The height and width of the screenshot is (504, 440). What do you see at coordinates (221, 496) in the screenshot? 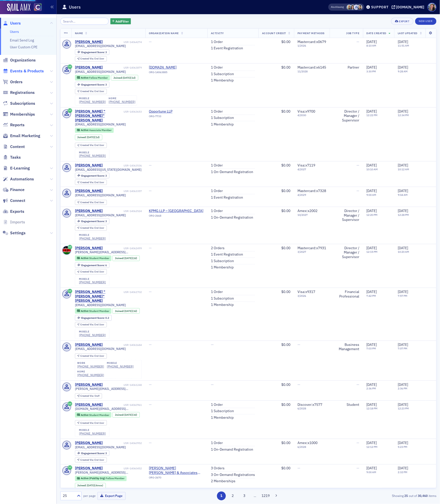
I see `button: 1` at bounding box center [221, 496].